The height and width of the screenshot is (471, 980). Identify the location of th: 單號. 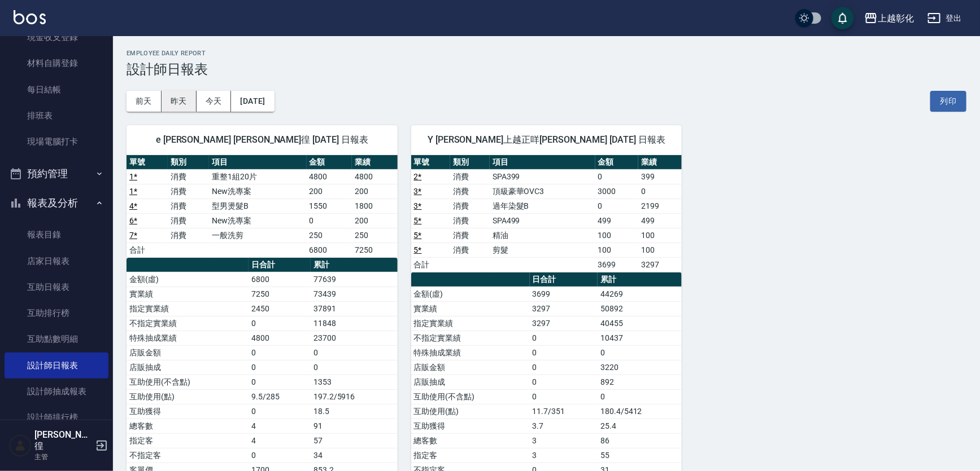
(147, 162).